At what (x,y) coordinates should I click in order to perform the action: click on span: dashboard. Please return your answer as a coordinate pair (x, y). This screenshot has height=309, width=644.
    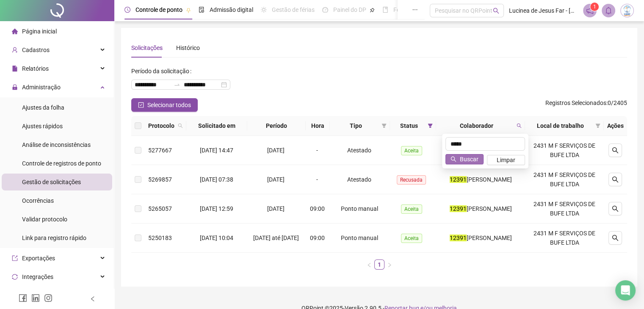
    Looking at the image, I should click on (325, 9).